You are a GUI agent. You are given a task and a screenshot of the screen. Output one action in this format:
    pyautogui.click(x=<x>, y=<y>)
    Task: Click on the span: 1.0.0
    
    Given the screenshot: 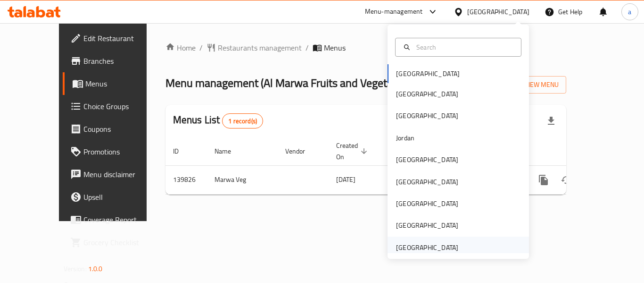 What is the action you would take?
    pyautogui.click(x=95, y=269)
    